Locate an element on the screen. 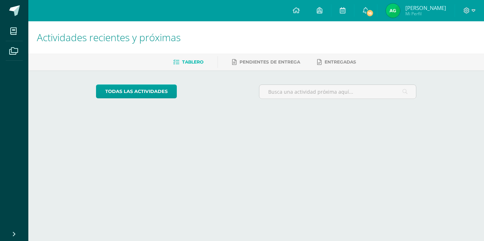 Image resolution: width=484 pixels, height=241 pixels. span: Pendientes de entrega is located at coordinates (270, 62).